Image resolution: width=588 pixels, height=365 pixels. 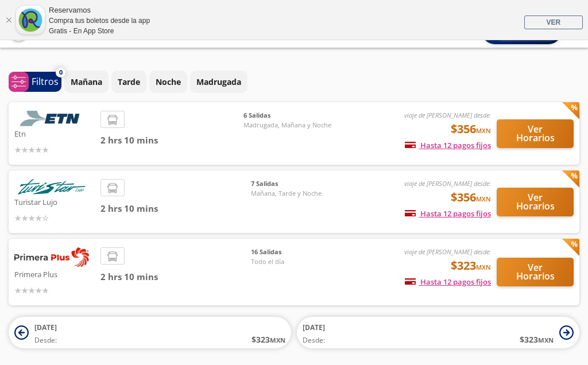 What do you see at coordinates (55, 201) in the screenshot?
I see `p: Turistar Lujo` at bounding box center [55, 201].